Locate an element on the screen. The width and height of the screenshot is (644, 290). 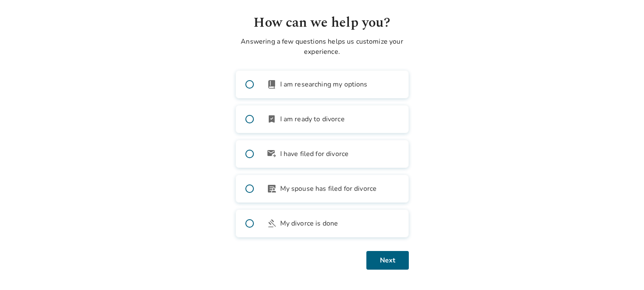
button: Next is located at coordinates (388, 261).